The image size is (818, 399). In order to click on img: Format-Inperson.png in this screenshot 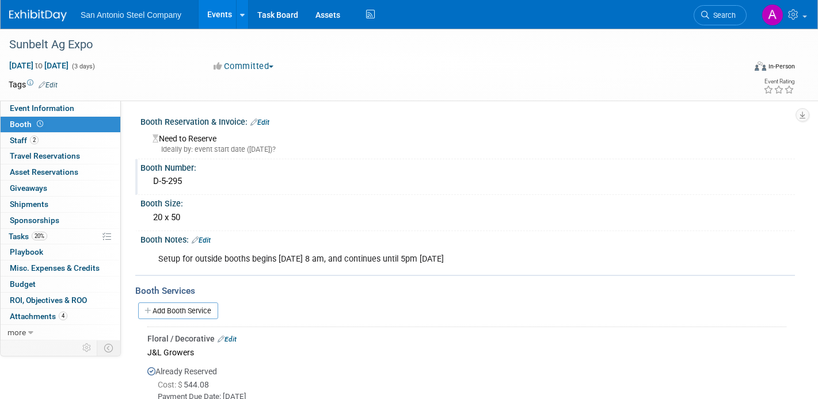, I will do `click(760, 66)`.